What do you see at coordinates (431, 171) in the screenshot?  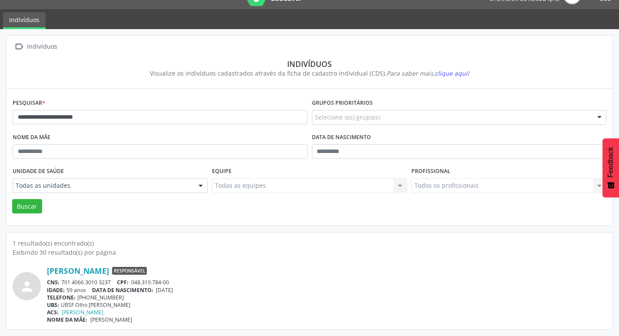 I see `label: Profissional` at bounding box center [431, 171].